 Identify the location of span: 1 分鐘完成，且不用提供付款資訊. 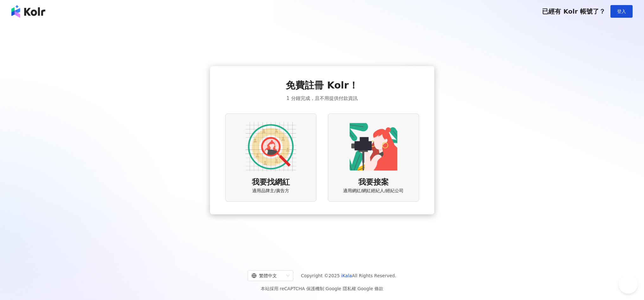
(322, 98).